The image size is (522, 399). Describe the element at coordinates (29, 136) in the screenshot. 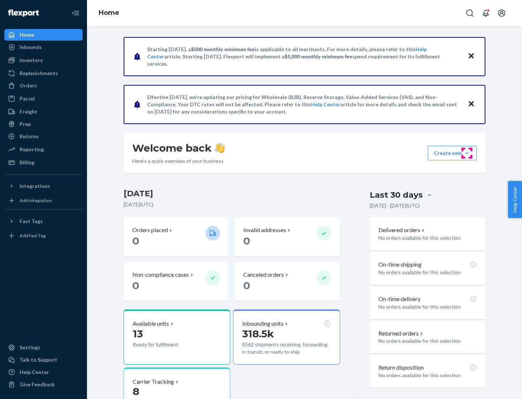

I see `div: Returns` at that location.